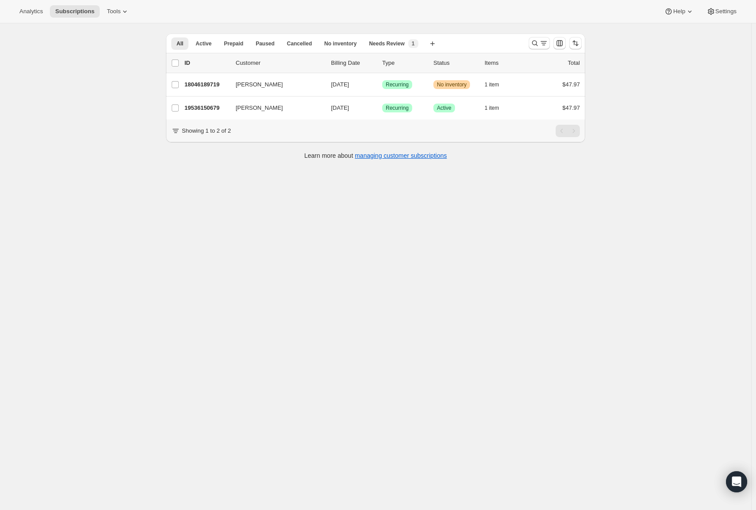  I want to click on p: Showing 1 to 2 of 2, so click(206, 131).